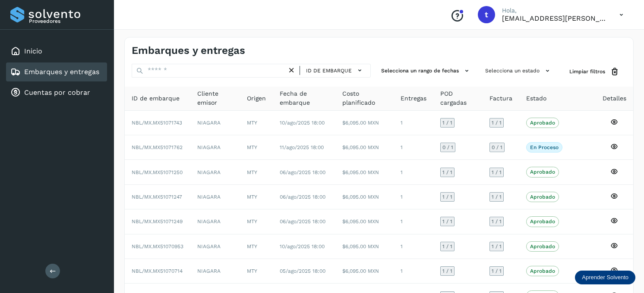 The width and height of the screenshot is (644, 293). What do you see at coordinates (66, 21) in the screenshot?
I see `p: Proveedores` at bounding box center [66, 21].